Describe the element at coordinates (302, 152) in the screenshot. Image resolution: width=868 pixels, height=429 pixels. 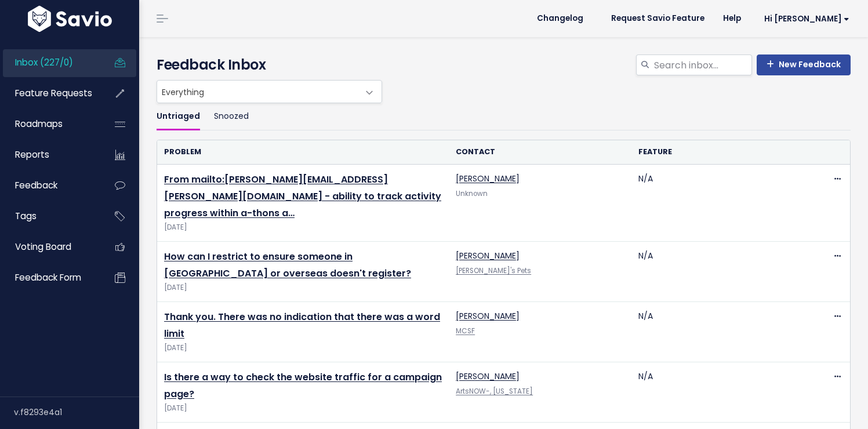
I see `th: Problem` at that location.